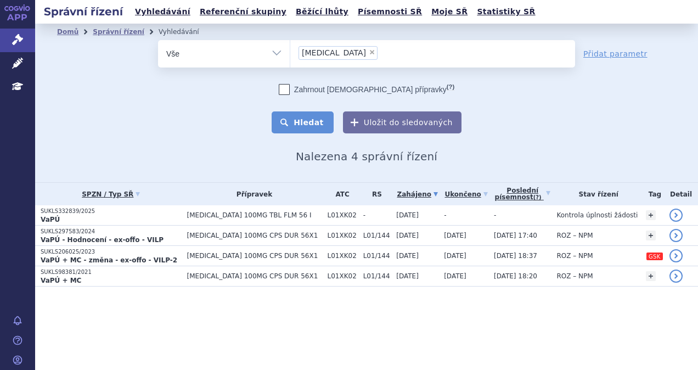 The height and width of the screenshot is (370, 698). Describe the element at coordinates (597, 215) in the screenshot. I see `span: Kontrola úplnosti žádosti` at that location.